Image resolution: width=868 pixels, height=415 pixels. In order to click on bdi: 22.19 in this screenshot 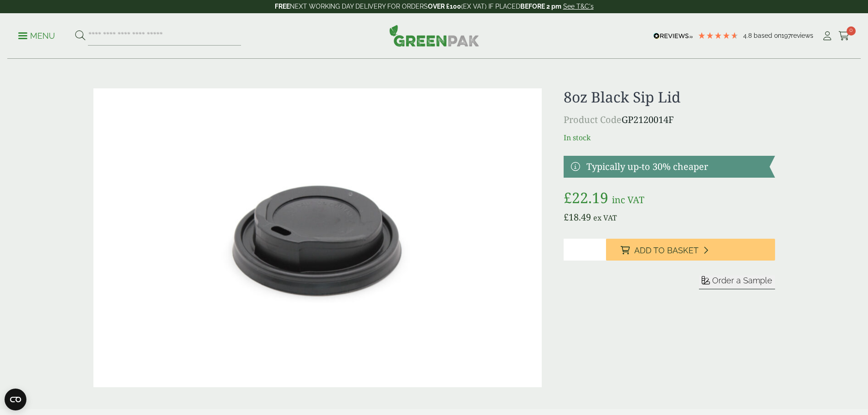, I will do `click(585, 197)`.